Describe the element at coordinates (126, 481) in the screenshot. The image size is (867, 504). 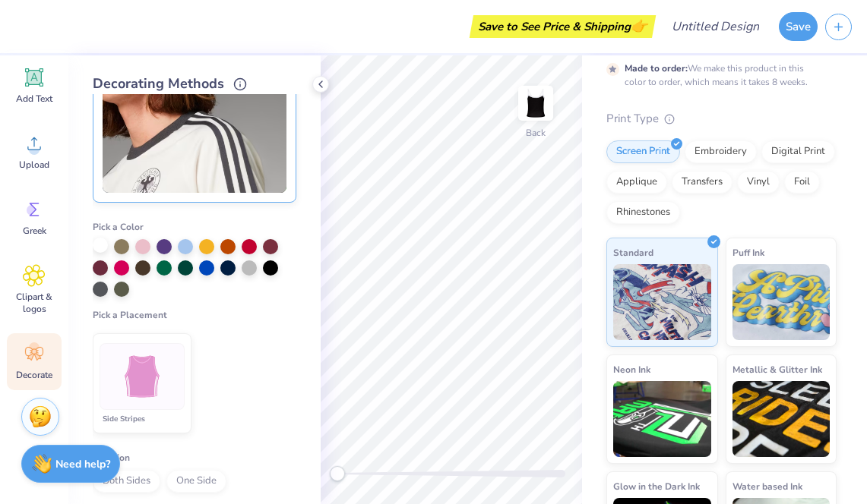
I see `span: Both Sides` at that location.